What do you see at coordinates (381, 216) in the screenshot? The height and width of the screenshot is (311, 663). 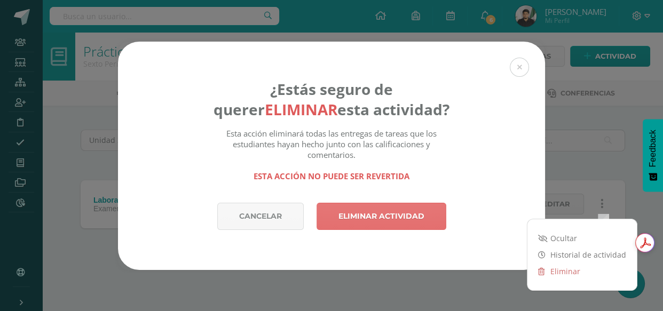 I see `a: Eliminar actividad` at bounding box center [381, 216].